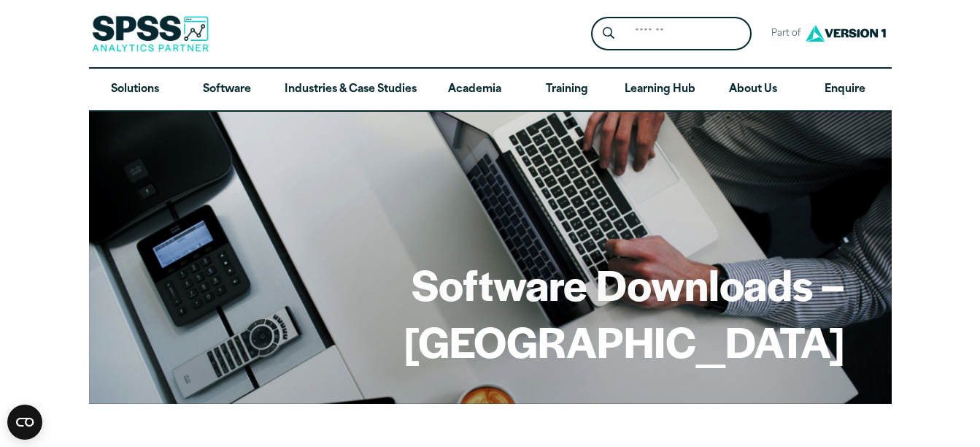 The height and width of the screenshot is (447, 980). Describe the element at coordinates (609, 33) in the screenshot. I see `svg: Search magnifying glass icon` at that location.